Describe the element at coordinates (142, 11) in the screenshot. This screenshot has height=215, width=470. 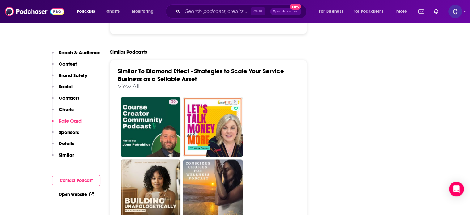
I see `span: Monitoring` at that location.